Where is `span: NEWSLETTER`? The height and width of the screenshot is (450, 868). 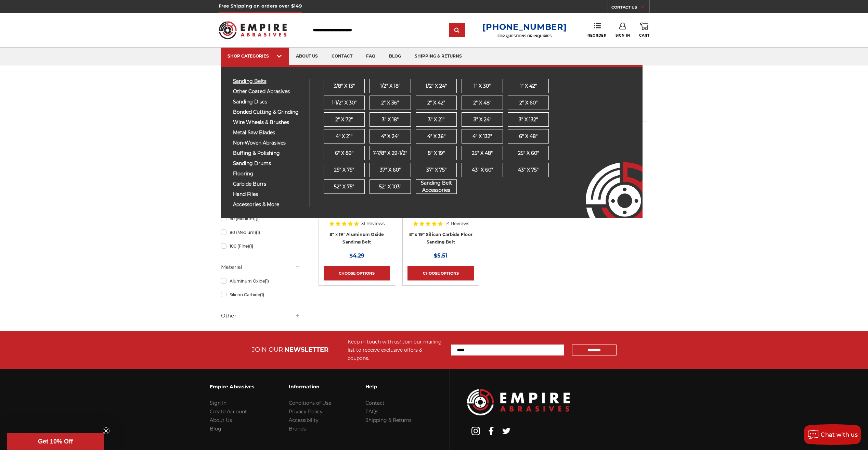
span: NEWSLETTER is located at coordinates (306, 349).